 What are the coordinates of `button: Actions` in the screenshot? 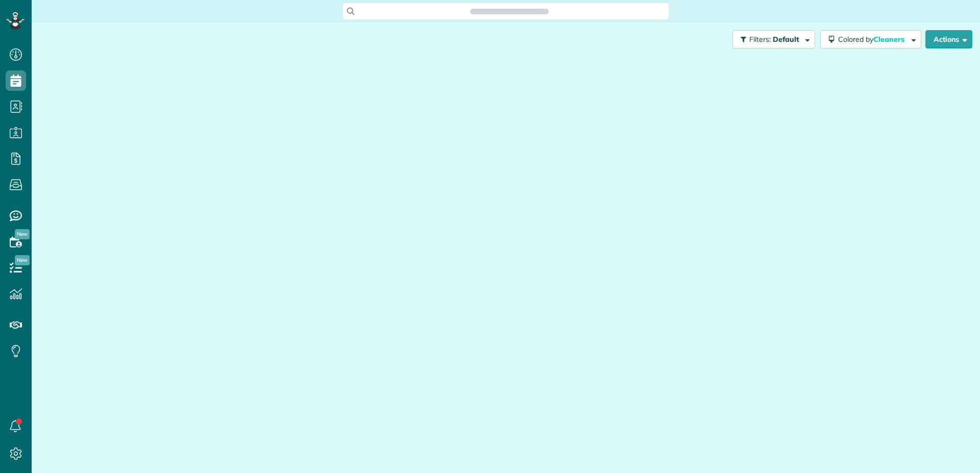 It's located at (949, 39).